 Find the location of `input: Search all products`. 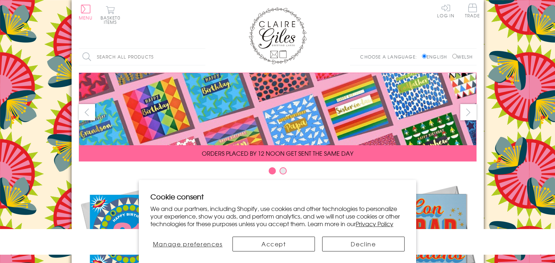

input: Search all products is located at coordinates (142, 57).